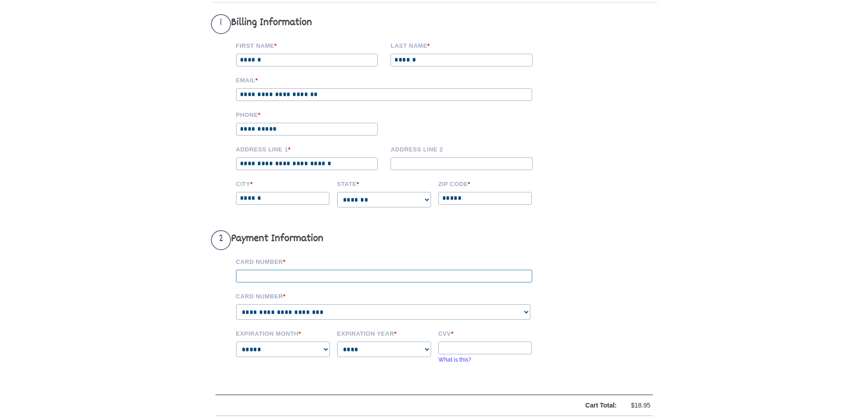  What do you see at coordinates (485, 183) in the screenshot?
I see `label: Zip code` at bounding box center [485, 183].